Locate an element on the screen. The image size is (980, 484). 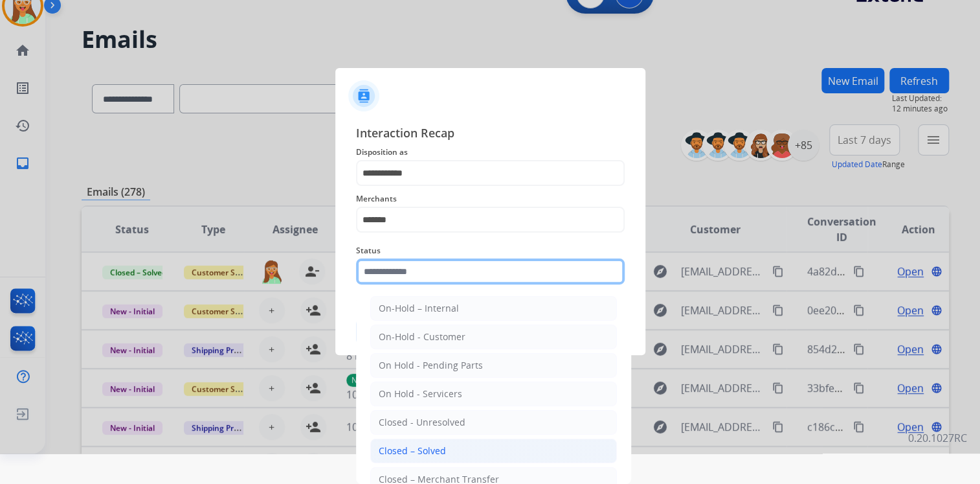
p: 0.20.1027RC is located at coordinates (938, 438).